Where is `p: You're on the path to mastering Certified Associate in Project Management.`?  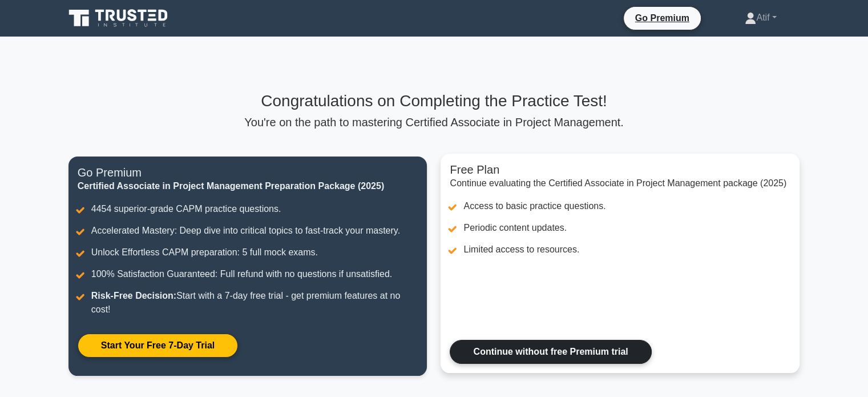
p: You're on the path to mastering Certified Associate in Project Management. is located at coordinates (434, 122).